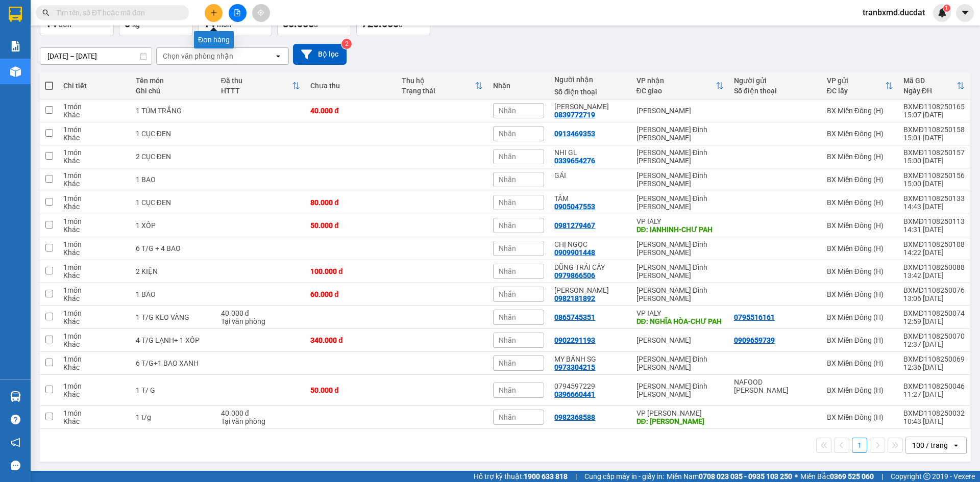 Image resolution: width=980 pixels, height=482 pixels. I want to click on span: aim, so click(261, 13).